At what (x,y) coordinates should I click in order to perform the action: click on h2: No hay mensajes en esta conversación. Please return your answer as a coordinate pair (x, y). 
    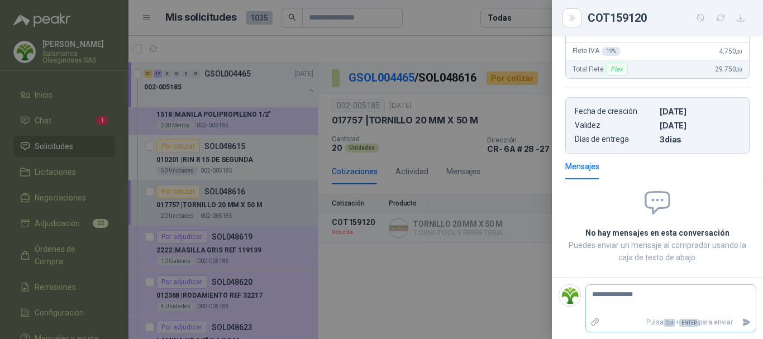
    Looking at the image, I should click on (657, 233).